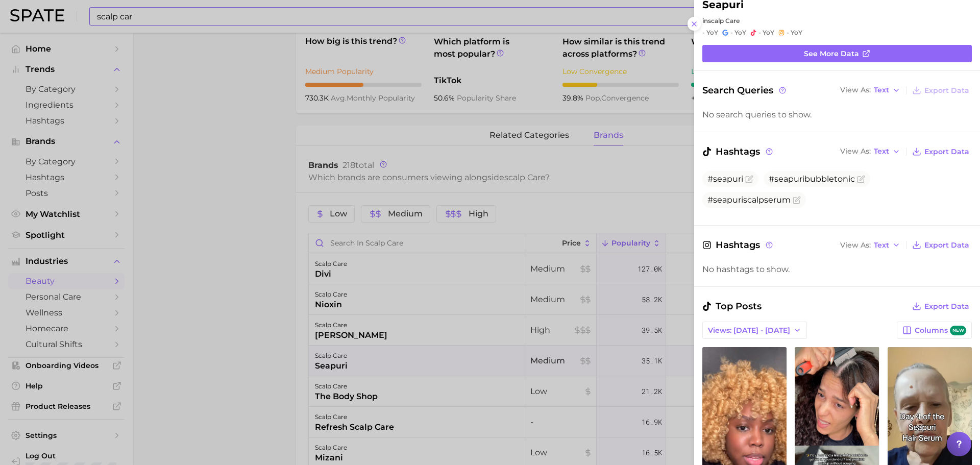 The height and width of the screenshot is (465, 980). I want to click on span: See more data, so click(832, 54).